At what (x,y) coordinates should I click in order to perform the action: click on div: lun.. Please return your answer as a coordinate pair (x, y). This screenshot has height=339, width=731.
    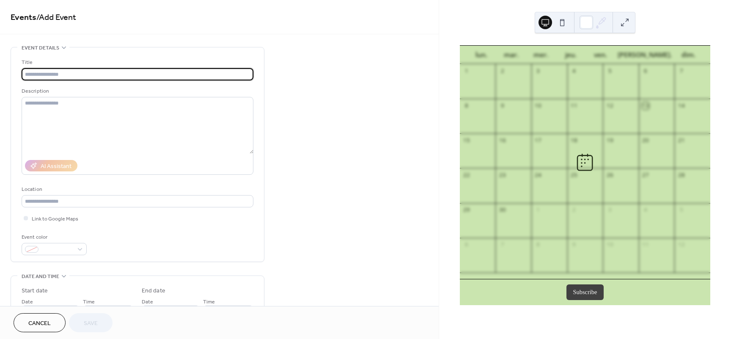
    Looking at the image, I should click on (482, 55).